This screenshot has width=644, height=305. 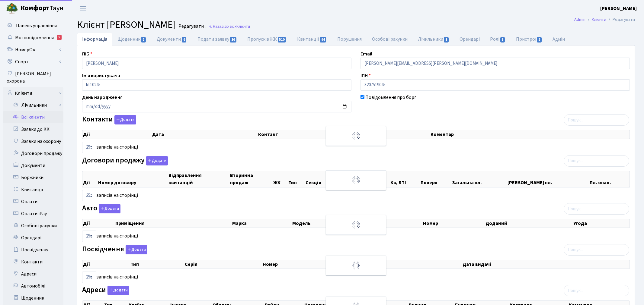 I want to click on a: Адмін, so click(x=559, y=39).